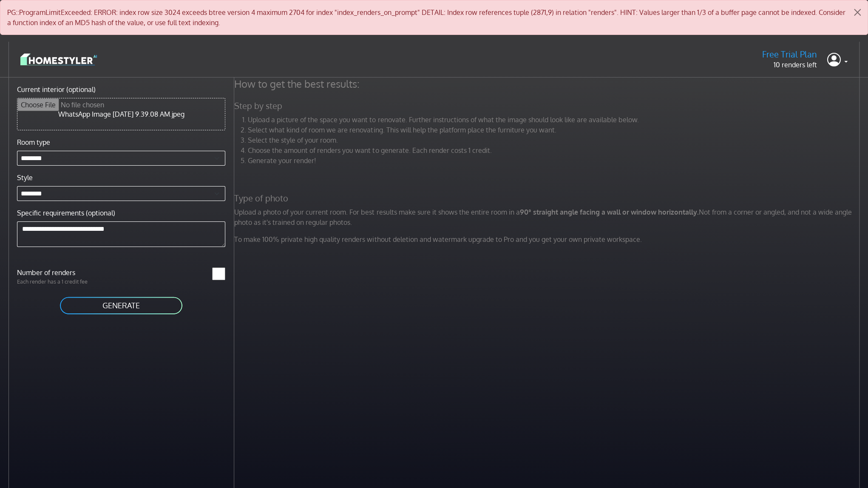 The image size is (868, 488). What do you see at coordinates (609, 212) in the screenshot?
I see `strong: 90° straight angle facing a wall or window horizontally.` at bounding box center [609, 212].